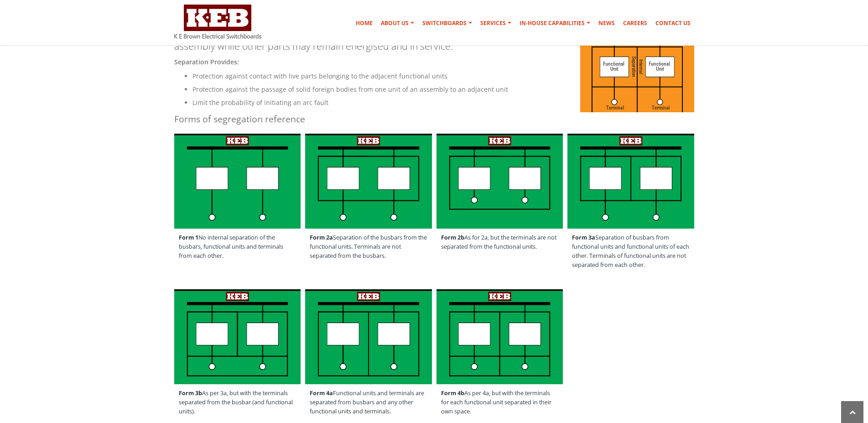 The image size is (868, 423). I want to click on a: Home, so click(364, 23).